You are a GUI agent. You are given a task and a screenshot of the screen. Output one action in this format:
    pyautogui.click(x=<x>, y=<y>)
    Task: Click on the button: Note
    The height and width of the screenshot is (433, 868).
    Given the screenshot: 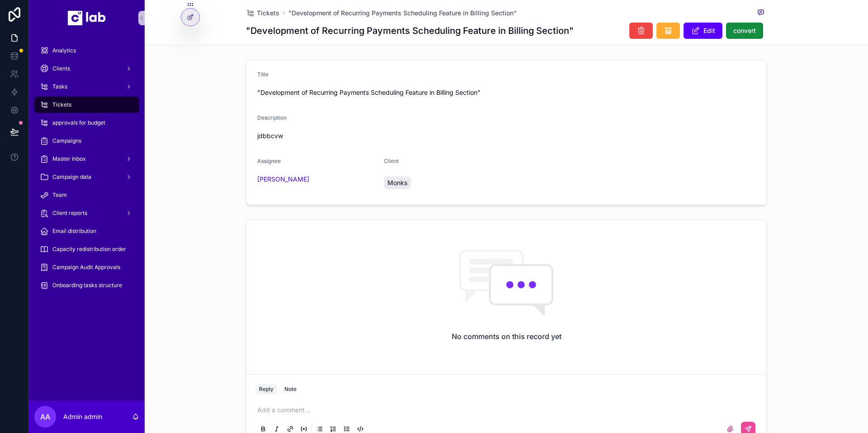 What is the action you would take?
    pyautogui.click(x=290, y=389)
    